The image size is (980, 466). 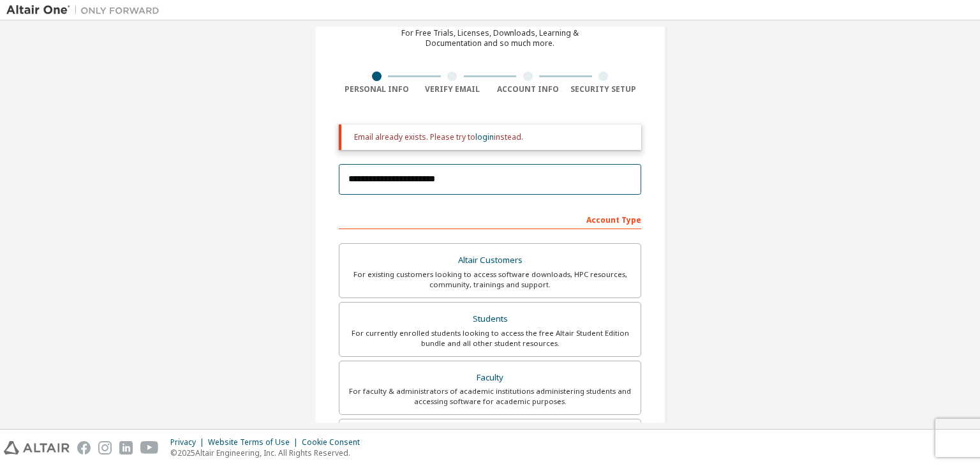 What do you see at coordinates (490, 39) in the screenshot?
I see `div: For Free Trials, Licenses, Downloads, Learning & Documentation and so much more.` at bounding box center [490, 39].